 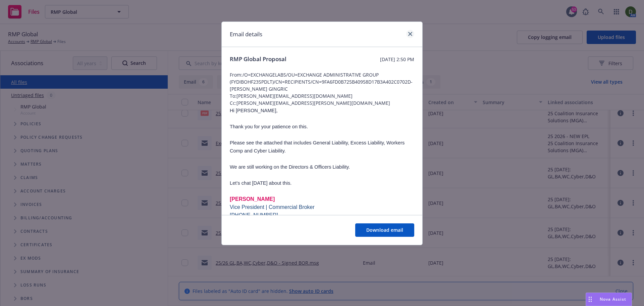 What do you see at coordinates (317, 147) in the screenshot?
I see `span: Please see the attached that includes General Liability, Excess Liability, Workers Comp and Cyber...` at bounding box center [317, 147].